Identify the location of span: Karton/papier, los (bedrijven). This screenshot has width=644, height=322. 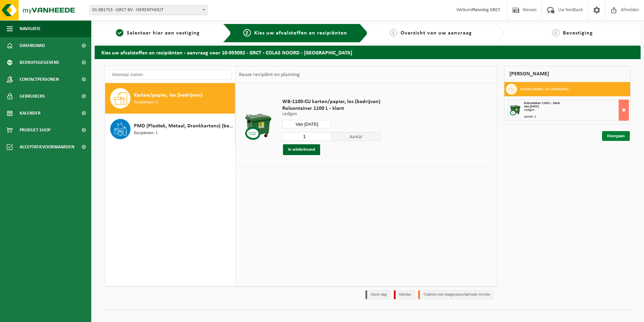
(168, 96).